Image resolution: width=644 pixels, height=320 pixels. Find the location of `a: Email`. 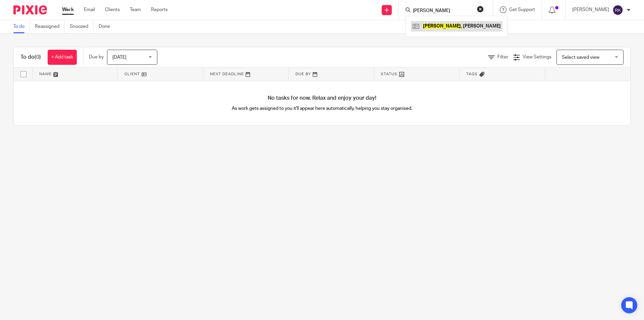

a: Email is located at coordinates (89, 10).